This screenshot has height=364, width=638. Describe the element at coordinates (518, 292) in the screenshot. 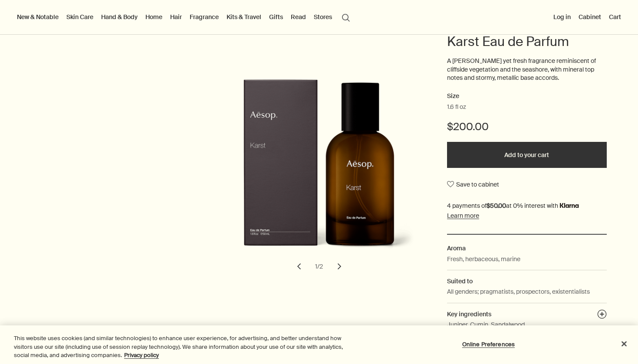

I see `p: All genders; pragmatists, prospectors, existentialists` at that location.